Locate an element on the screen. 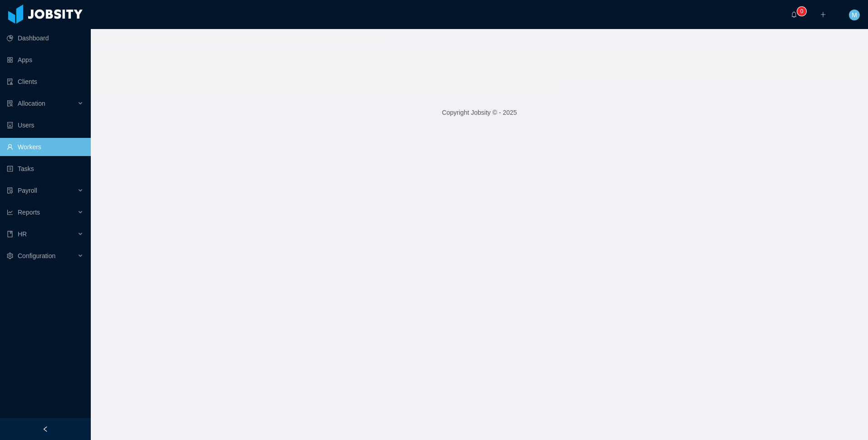 The width and height of the screenshot is (868, 440). i: icon: bell is located at coordinates (794, 15).